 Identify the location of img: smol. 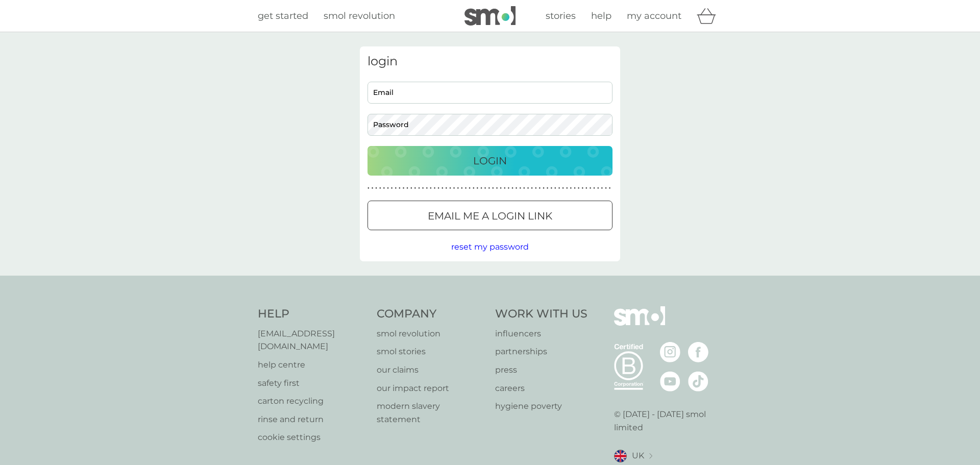
(639, 324).